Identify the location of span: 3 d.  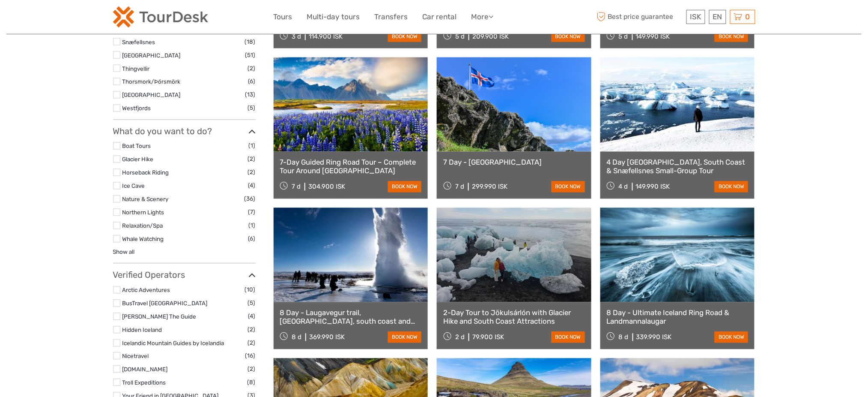
(297, 36).